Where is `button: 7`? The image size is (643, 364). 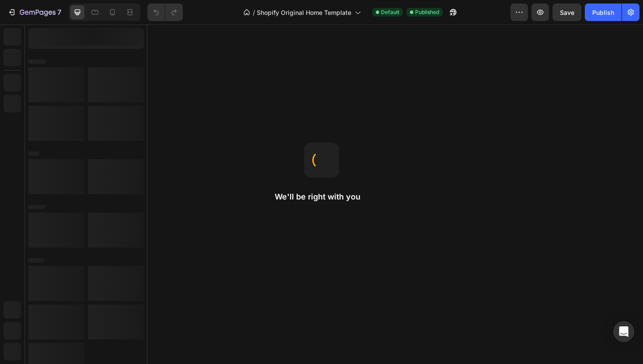 button: 7 is located at coordinates (34, 12).